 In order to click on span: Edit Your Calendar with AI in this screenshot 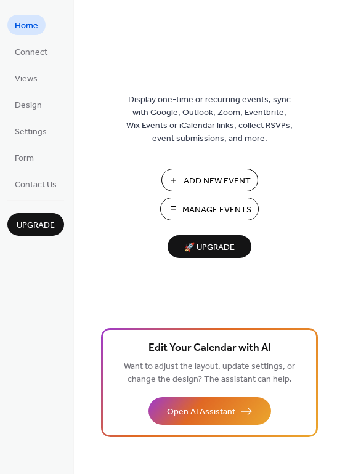, I will do `click(210, 349)`.